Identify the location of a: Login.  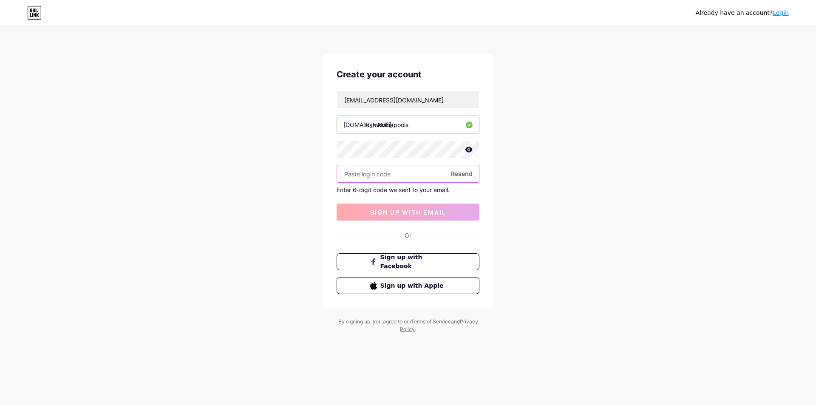
(781, 13).